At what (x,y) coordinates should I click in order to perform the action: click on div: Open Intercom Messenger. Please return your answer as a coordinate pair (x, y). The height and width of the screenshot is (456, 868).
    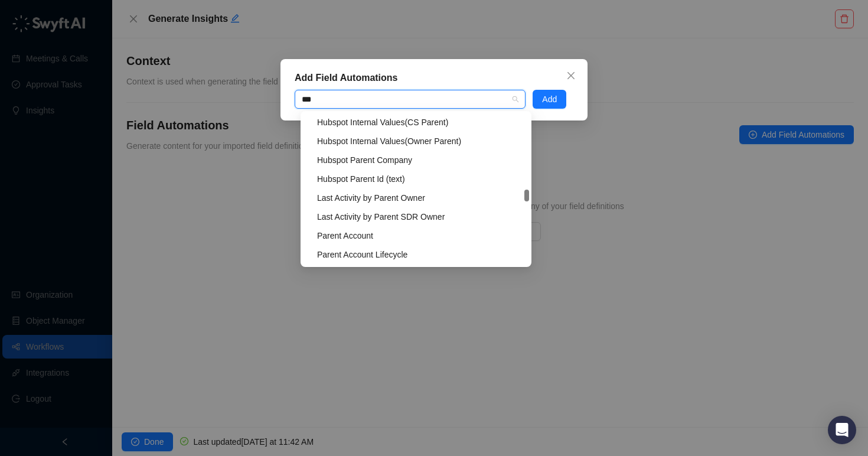
    Looking at the image, I should click on (842, 430).